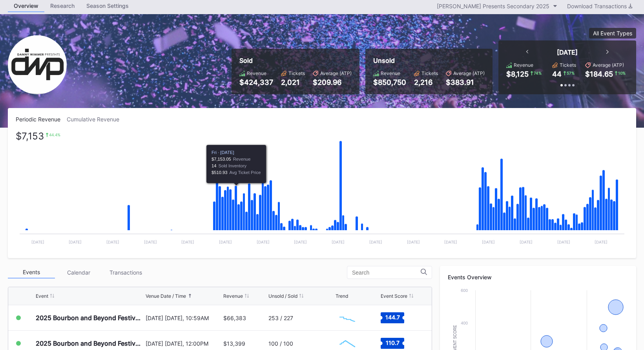 The width and height of the screenshot is (644, 350). What do you see at coordinates (280, 343) in the screenshot?
I see `div: 100 / 100` at bounding box center [280, 343].